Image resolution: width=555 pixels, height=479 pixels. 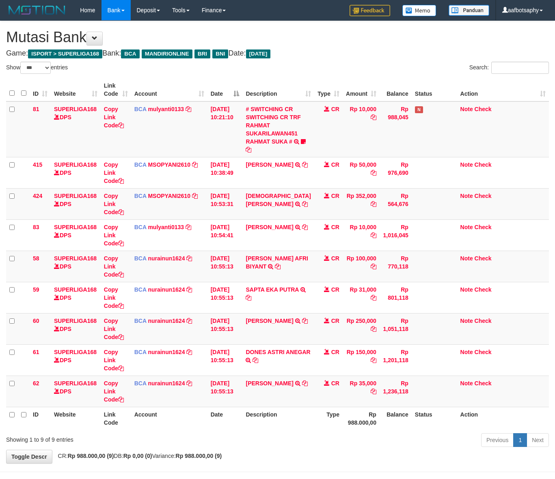 What do you see at coordinates (37, 196) in the screenshot?
I see `span: 424` at bounding box center [37, 196].